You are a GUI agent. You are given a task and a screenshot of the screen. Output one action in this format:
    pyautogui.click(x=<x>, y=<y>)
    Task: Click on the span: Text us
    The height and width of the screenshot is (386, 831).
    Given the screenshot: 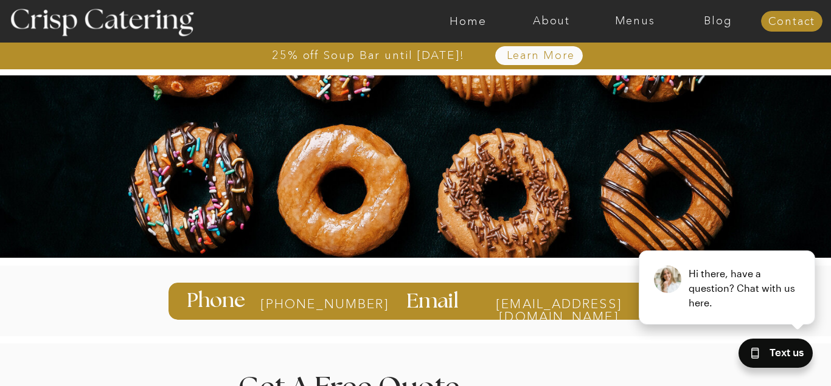 What is the action you would take?
    pyautogui.click(x=53, y=27)
    